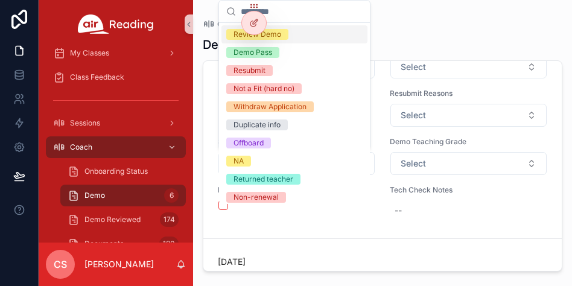 This screenshot has height=286, width=572. What do you see at coordinates (116, 171) in the screenshot?
I see `span: Onboarding Status` at bounding box center [116, 171].